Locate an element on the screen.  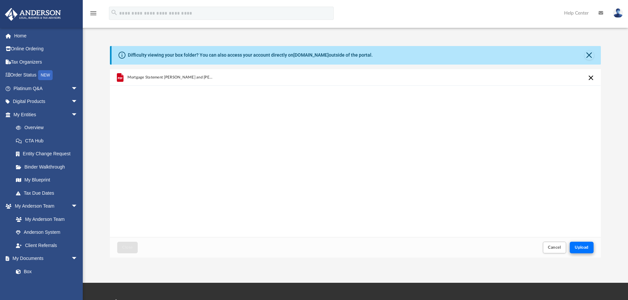
a: My Documentsarrow_drop_down is located at coordinates (44, 258).